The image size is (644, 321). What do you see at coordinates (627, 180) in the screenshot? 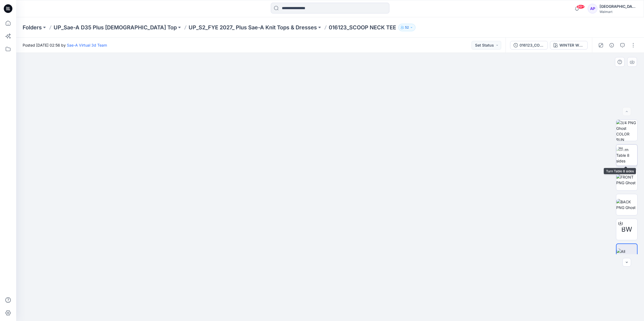
I see `img: FRONT PNG Ghost` at bounding box center [627, 180].